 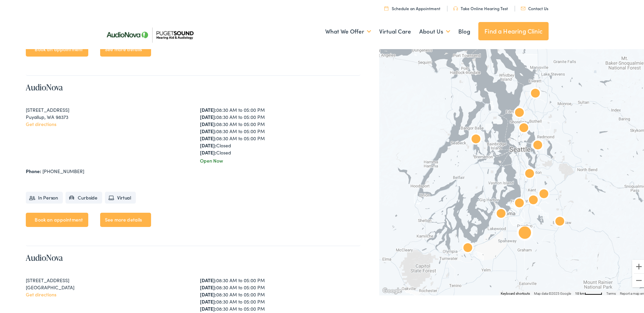 What do you see at coordinates (534, 7) in the screenshot?
I see `a: Contact Us` at bounding box center [534, 7].